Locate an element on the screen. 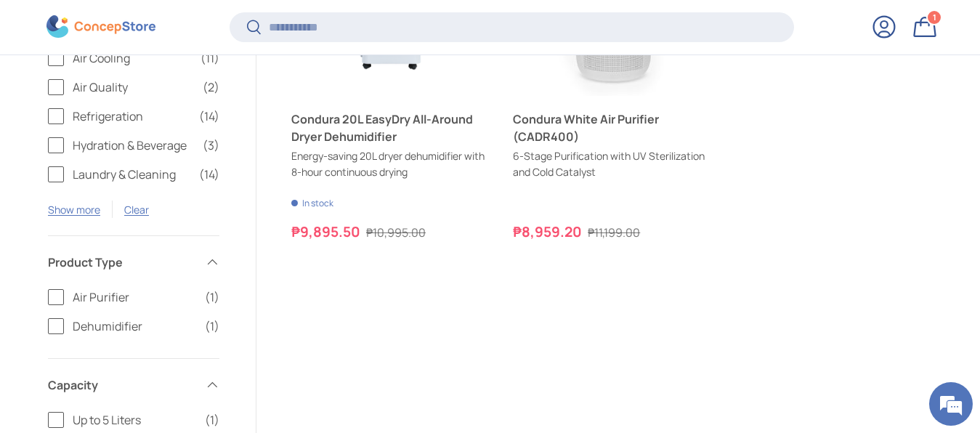  img: ConcepStore is located at coordinates (101, 27).